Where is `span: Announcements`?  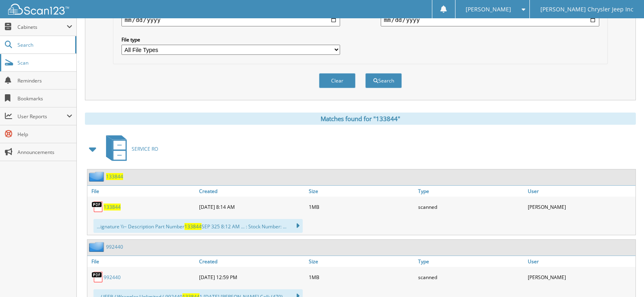 span: Announcements is located at coordinates (45, 152).